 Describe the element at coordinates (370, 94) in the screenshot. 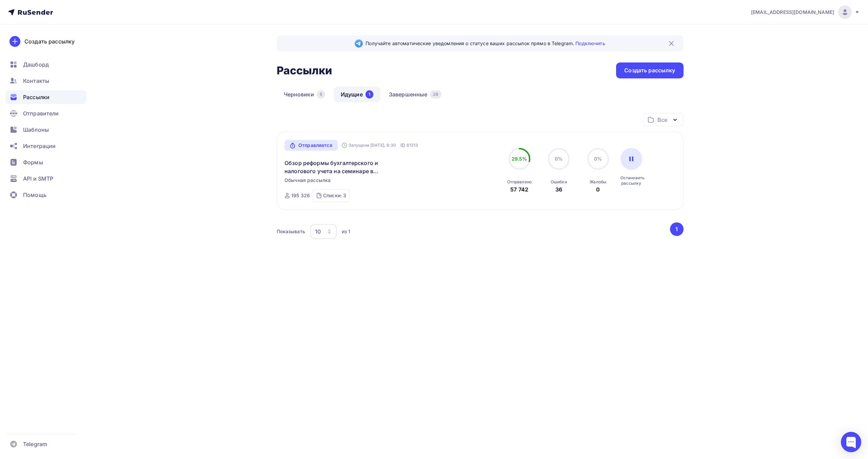

I see `div: 1` at that location.